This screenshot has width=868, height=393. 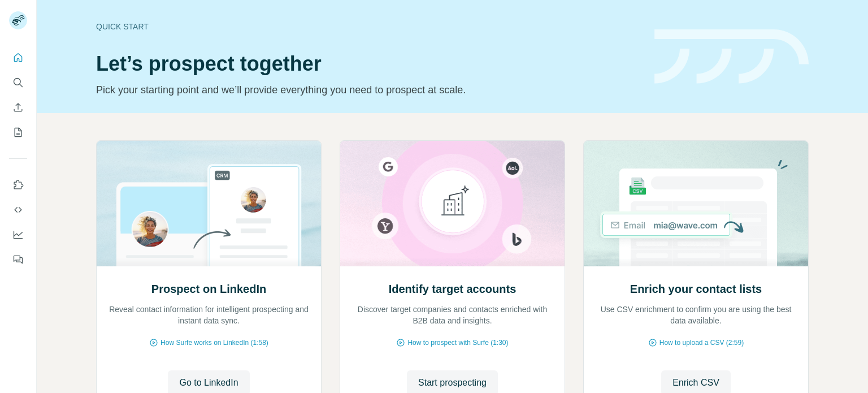 What do you see at coordinates (731, 56) in the screenshot?
I see `img: banner` at bounding box center [731, 56].